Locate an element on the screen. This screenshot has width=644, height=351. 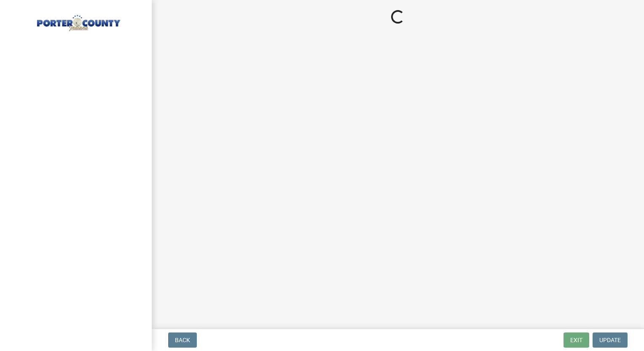
button: Exit is located at coordinates (576, 340).